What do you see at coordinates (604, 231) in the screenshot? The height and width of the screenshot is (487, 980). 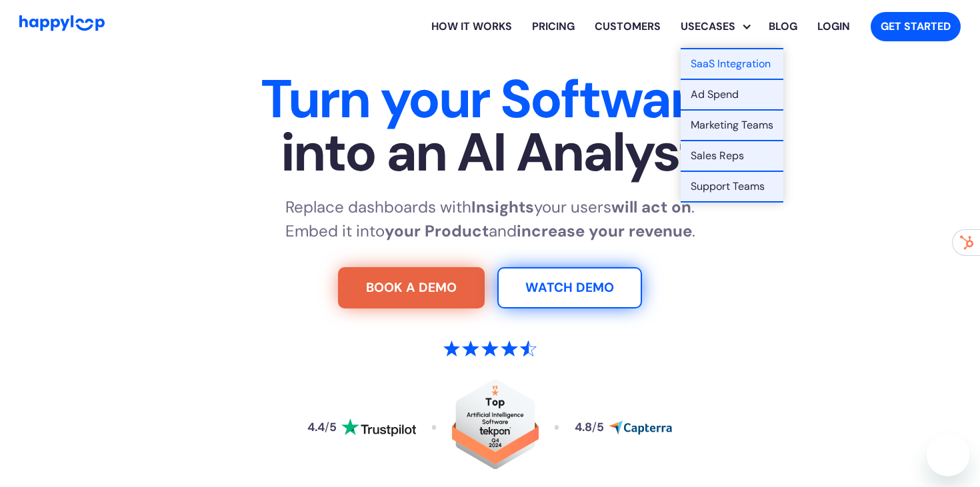 I see `strong: increase your revenue` at bounding box center [604, 231].